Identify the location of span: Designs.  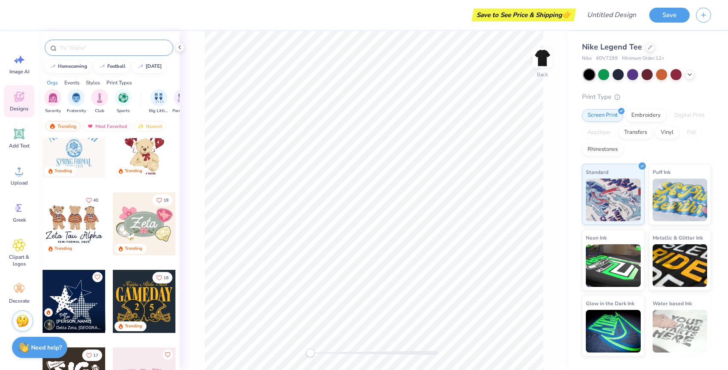
(19, 109).